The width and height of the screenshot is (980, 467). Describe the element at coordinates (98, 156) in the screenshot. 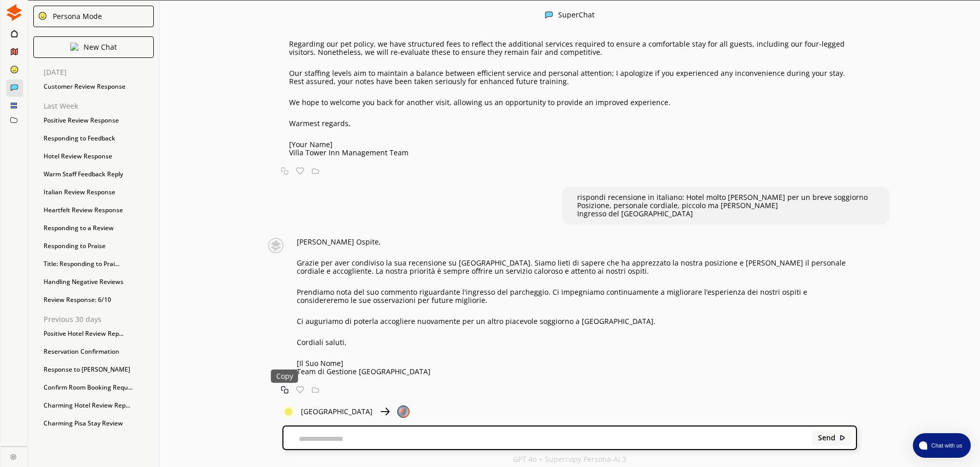

I see `div: Hotel Review Response` at that location.